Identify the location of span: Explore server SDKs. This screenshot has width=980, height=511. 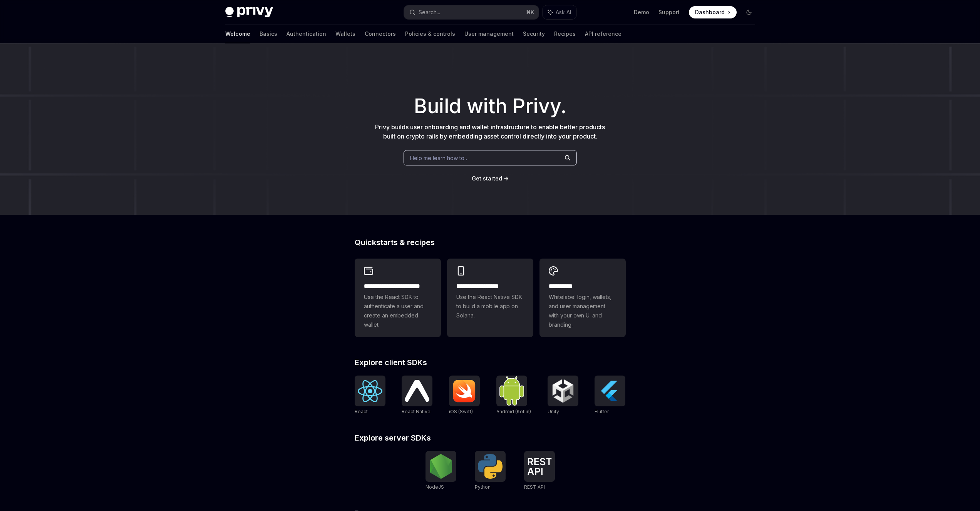
(393, 438).